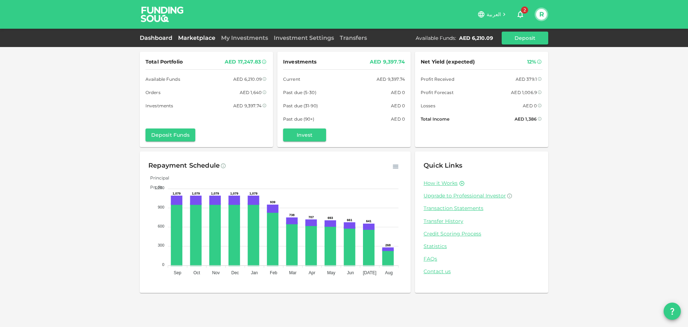 This screenshot has height=327, width=688. I want to click on span: Upgrade to Professional Investor, so click(465, 195).